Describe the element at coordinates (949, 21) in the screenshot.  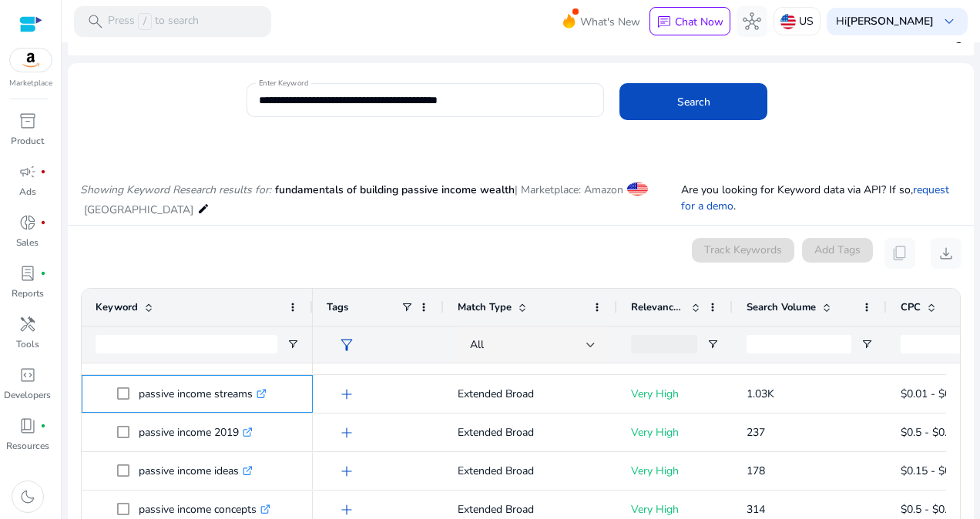
I see `span: keyboard_arrow_down` at that location.